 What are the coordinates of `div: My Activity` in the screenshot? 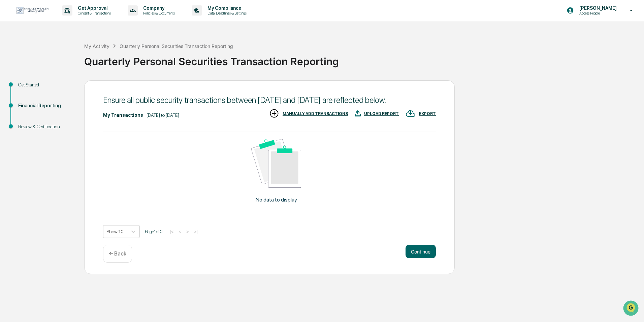 It's located at (96, 46).